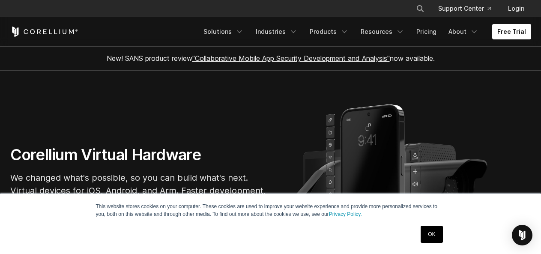 The image size is (541, 254). I want to click on a: Login, so click(516, 9).